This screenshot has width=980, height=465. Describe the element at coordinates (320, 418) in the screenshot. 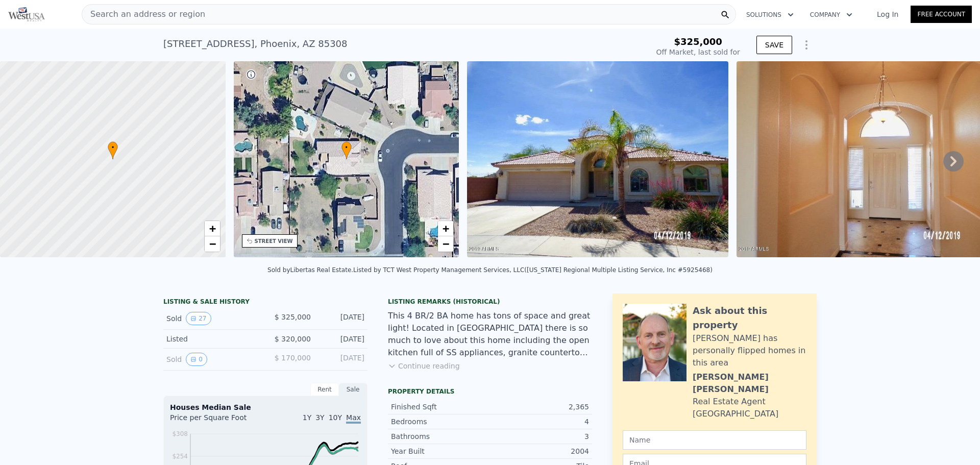

I see `span: 3Y` at that location.